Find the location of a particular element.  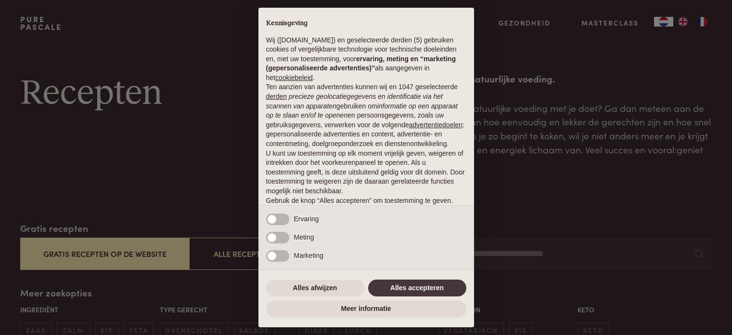

p: Gebruik de knop “Alles accepteren” om toestemming te geven. Gebruik de knop “Alles afwijzen” om d... is located at coordinates (366, 210).